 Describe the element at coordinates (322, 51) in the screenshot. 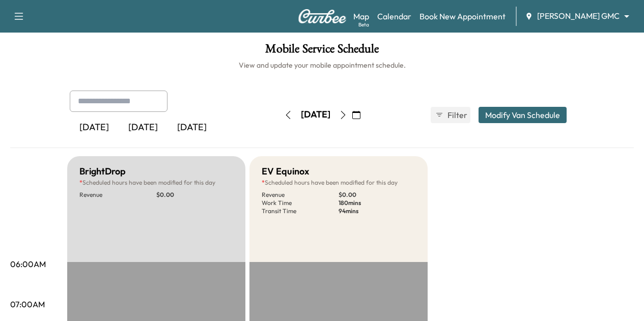

I see `h1: Mobile Service Schedule` at that location.